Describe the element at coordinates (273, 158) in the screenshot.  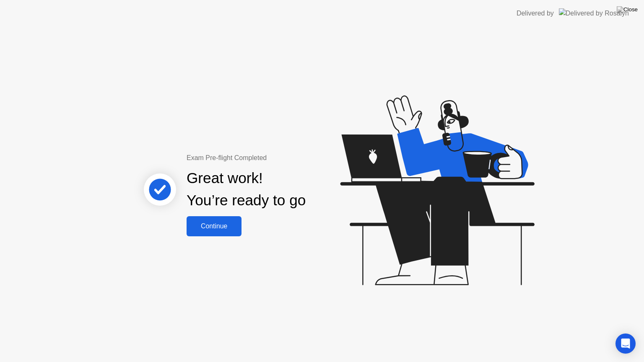
I see `div: Exam Pre-flight Completed` at that location.